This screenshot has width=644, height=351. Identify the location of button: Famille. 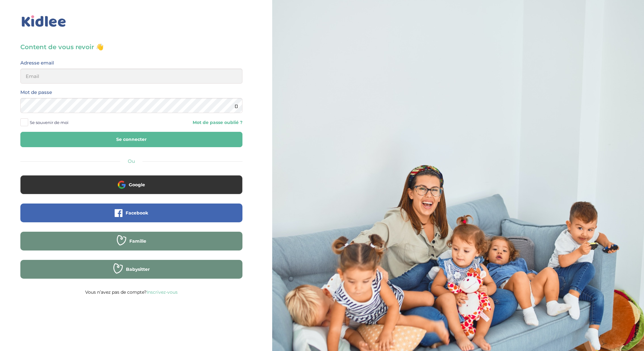
(131, 241).